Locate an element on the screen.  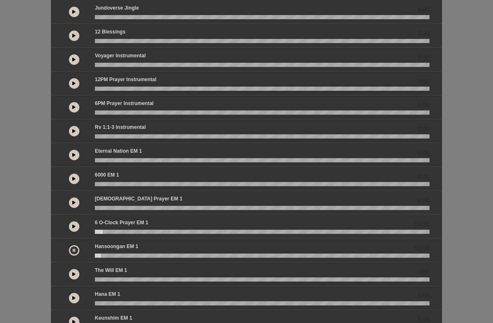
p: Rv 1:1-3 Instrumental is located at coordinates (120, 127).